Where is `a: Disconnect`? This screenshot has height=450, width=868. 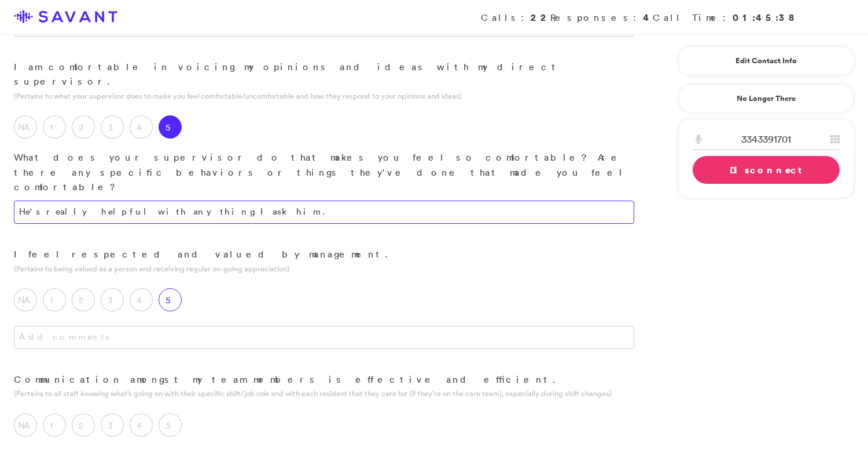 a: Disconnect is located at coordinates (766, 169).